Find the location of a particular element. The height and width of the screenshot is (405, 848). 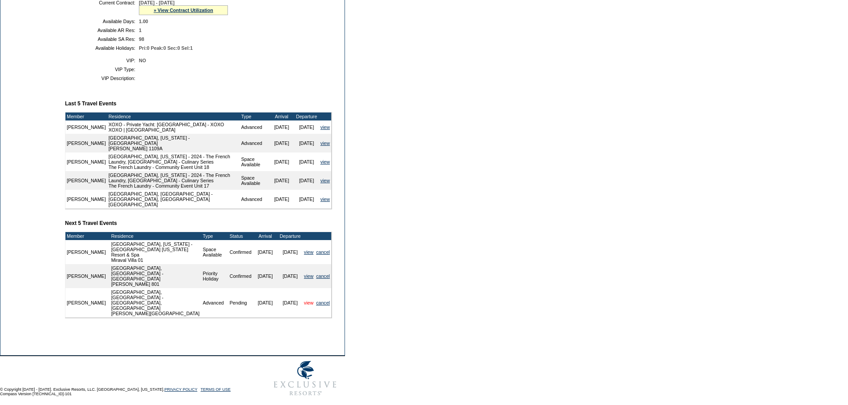

span: 98 is located at coordinates (142, 39).